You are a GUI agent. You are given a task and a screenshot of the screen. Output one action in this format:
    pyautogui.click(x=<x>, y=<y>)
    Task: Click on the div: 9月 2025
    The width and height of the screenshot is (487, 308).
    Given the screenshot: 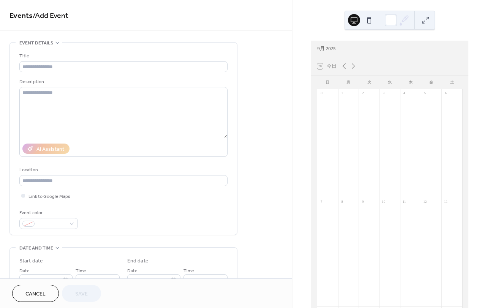 What is the action you would take?
    pyautogui.click(x=390, y=49)
    